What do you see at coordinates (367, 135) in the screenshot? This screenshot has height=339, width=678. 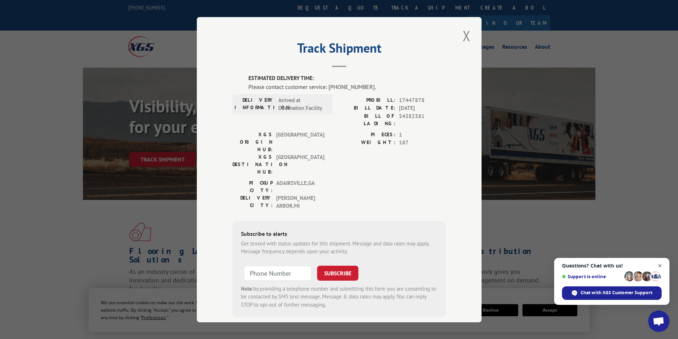 I see `label: PIECES:` at bounding box center [367, 135].